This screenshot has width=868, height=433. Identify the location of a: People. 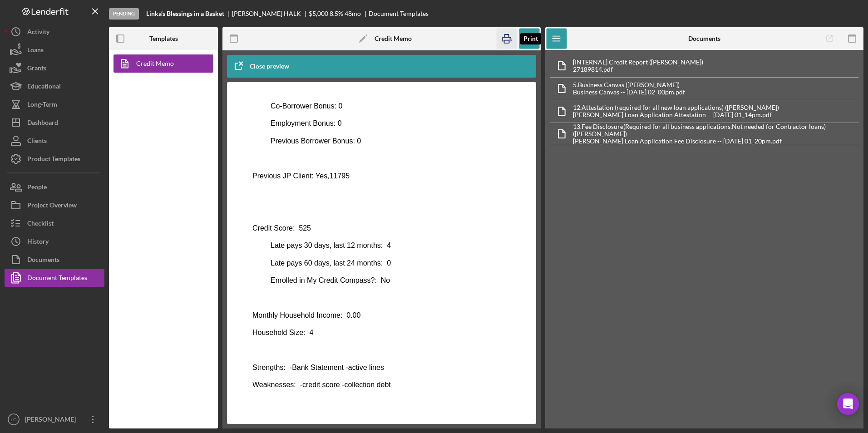
(55, 187).